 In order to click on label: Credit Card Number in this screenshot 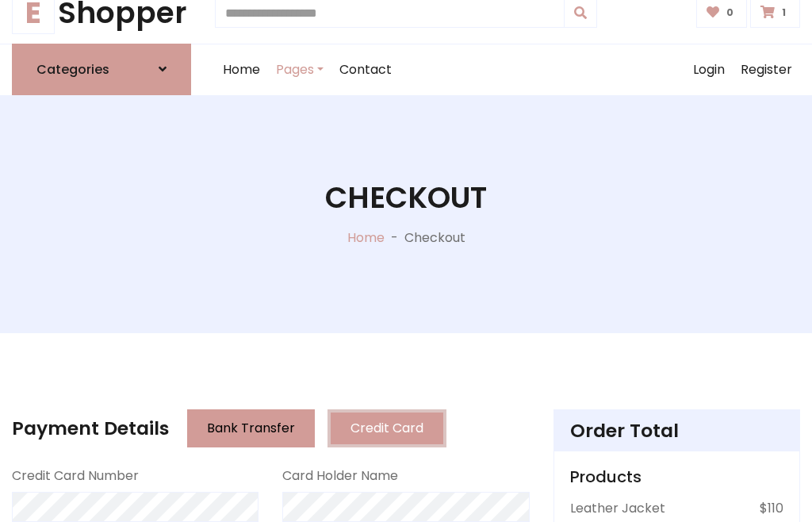, I will do `click(76, 476)`.